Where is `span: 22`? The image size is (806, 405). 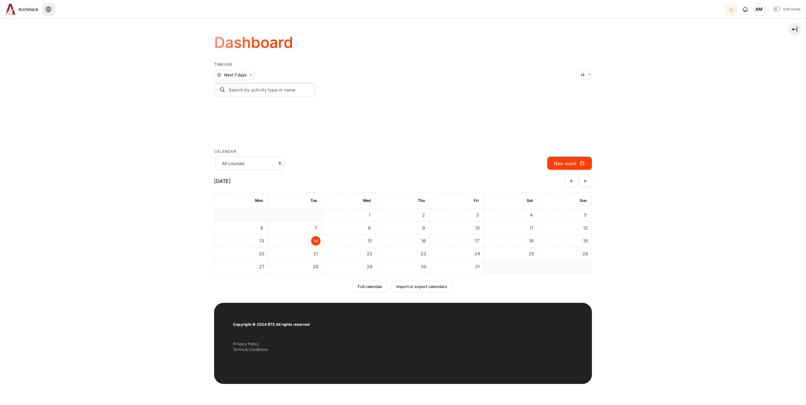
span: 22 is located at coordinates (369, 254).